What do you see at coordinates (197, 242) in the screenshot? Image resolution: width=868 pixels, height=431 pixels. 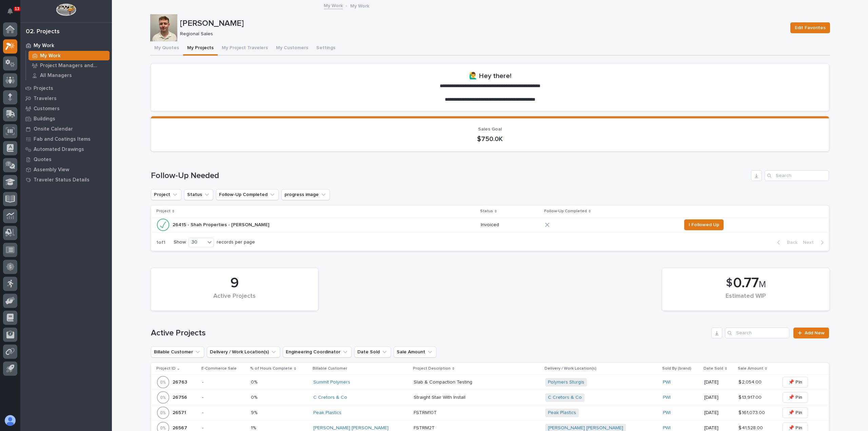 I see `div: 30` at bounding box center [197, 242].